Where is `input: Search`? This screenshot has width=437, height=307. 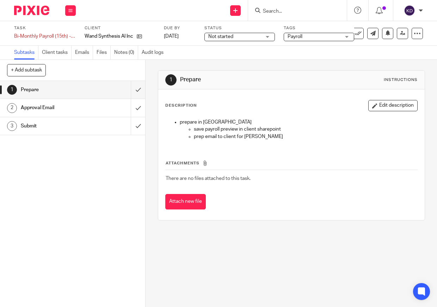
input: Search is located at coordinates (294, 12).